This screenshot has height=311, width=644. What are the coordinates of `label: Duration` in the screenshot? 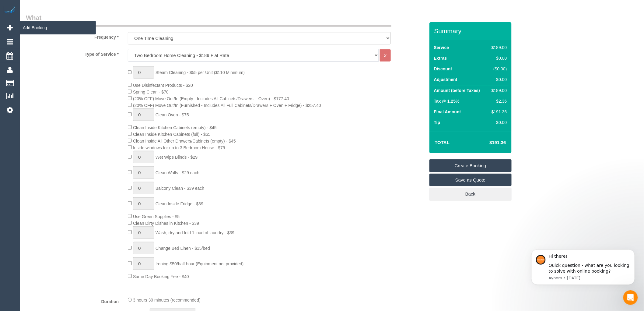 It's located at (72, 300).